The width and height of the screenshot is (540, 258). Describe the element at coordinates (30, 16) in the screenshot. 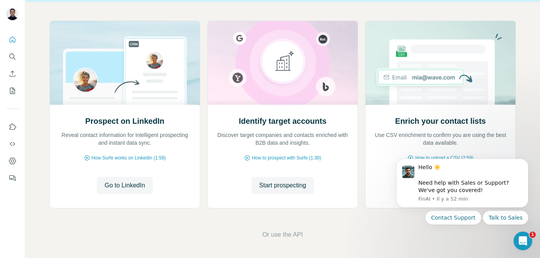

I see `div: v 4.0.25` at that location.